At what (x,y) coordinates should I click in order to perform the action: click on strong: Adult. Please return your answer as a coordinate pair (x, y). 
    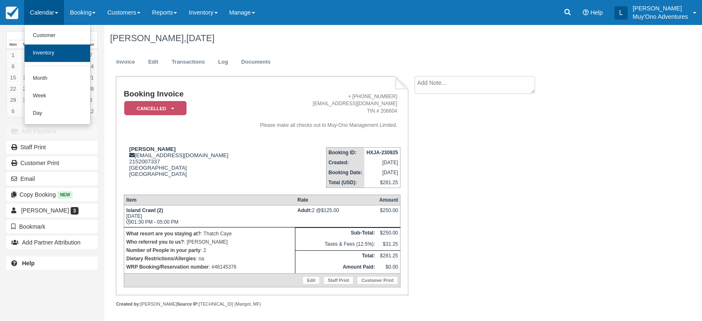
    Looking at the image, I should click on (305, 210).